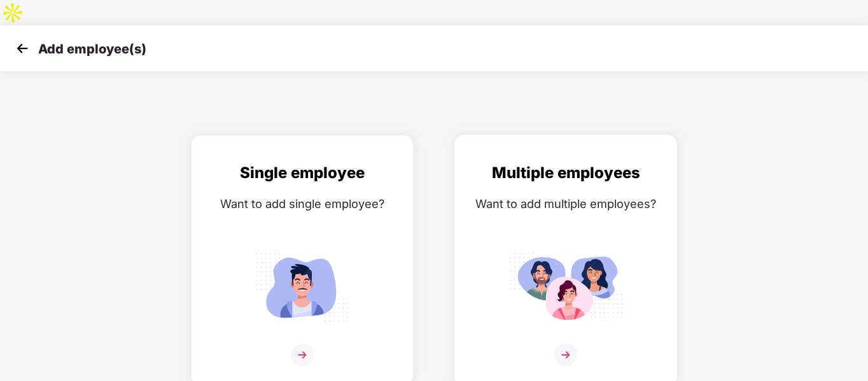 Image resolution: width=868 pixels, height=381 pixels. What do you see at coordinates (566, 173) in the screenshot?
I see `div: Multiple employees` at bounding box center [566, 173].